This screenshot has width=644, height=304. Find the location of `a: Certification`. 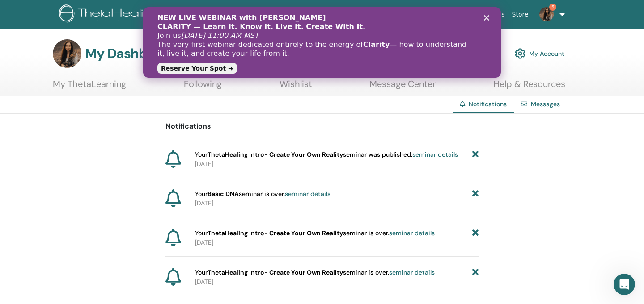

a: Certification is located at coordinates (390, 14).